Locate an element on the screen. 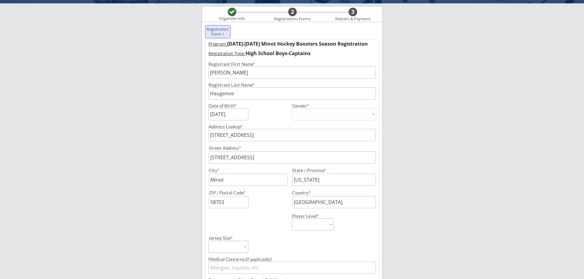 This screenshot has height=279, width=584. div: Registrant First Name is located at coordinates (292, 64).